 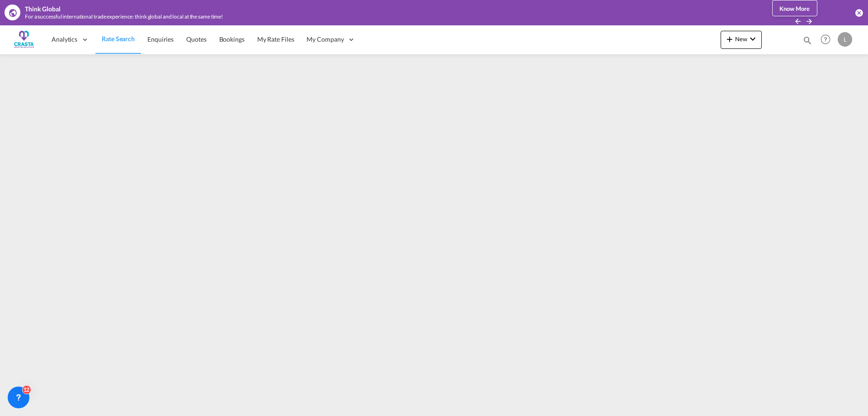 What do you see at coordinates (809, 21) in the screenshot?
I see `button: icon-arrow-right` at bounding box center [809, 21].